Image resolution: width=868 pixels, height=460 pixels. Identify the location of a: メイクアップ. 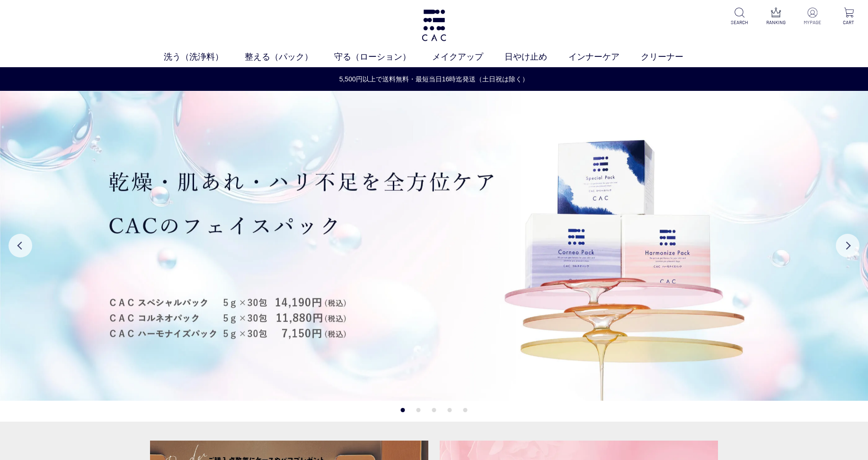
(468, 57).